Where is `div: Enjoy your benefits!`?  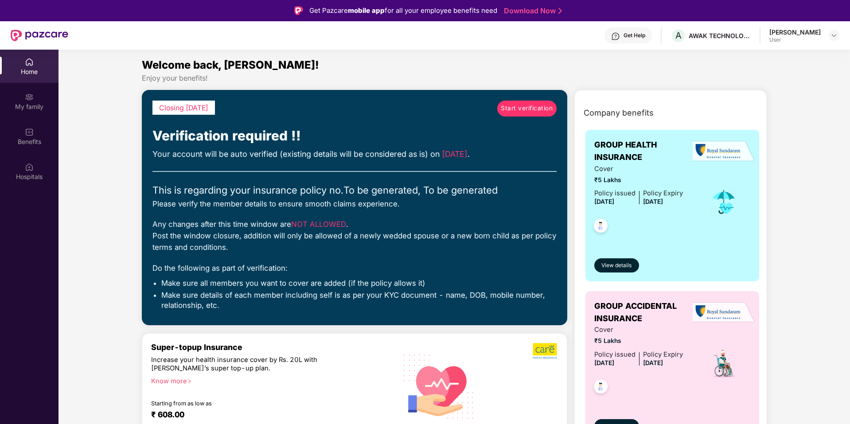 div: Enjoy your benefits! is located at coordinates (454, 78).